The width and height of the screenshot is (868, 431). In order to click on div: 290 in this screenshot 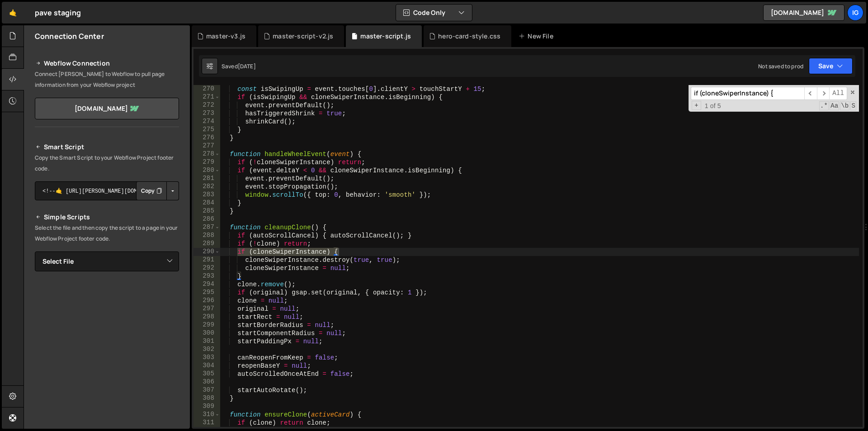, I will do `click(207, 252)`.